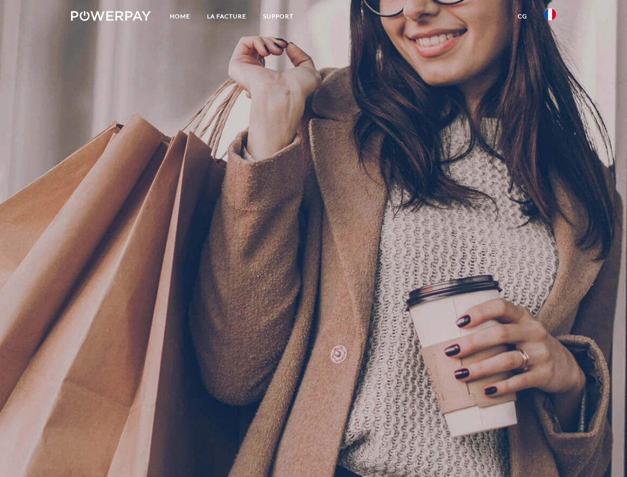 This screenshot has height=477, width=627. Describe the element at coordinates (227, 16) in the screenshot. I see `a: LA FACTURE` at that location.